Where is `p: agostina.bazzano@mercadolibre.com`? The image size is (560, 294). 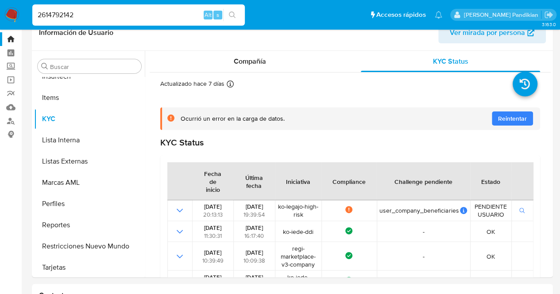
p: agostina.bazzano@mercadolibre.com is located at coordinates (502, 15).